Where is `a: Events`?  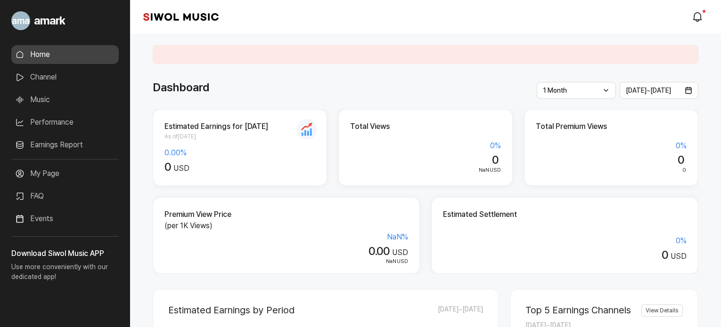 a: Events is located at coordinates (65, 219).